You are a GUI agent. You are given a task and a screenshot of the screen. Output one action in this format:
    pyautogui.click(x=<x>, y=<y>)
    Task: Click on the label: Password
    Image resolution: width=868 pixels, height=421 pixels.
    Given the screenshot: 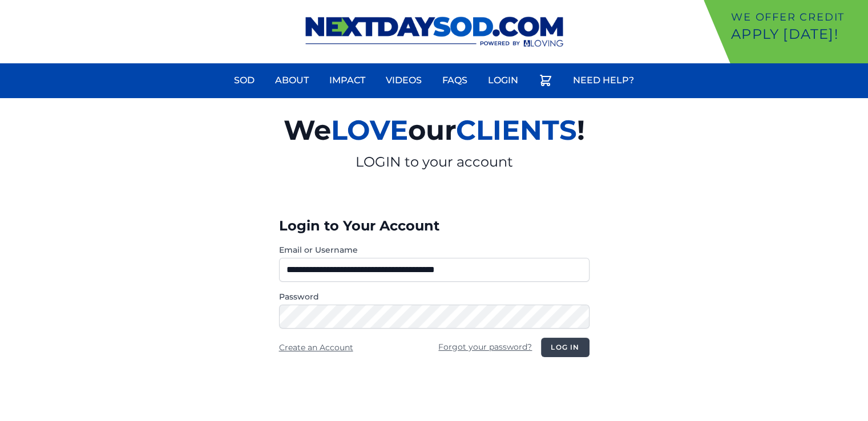 What is the action you would take?
    pyautogui.click(x=434, y=296)
    